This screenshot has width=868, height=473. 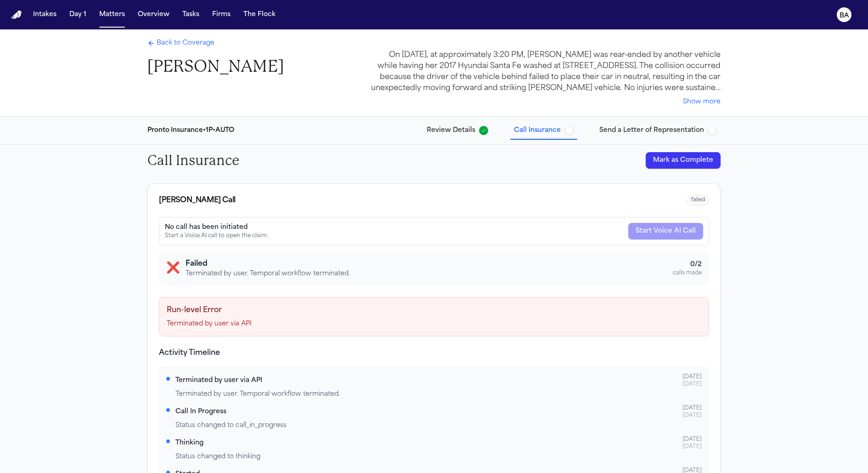 What do you see at coordinates (189, 443) in the screenshot?
I see `div: Thinking` at bounding box center [189, 443].